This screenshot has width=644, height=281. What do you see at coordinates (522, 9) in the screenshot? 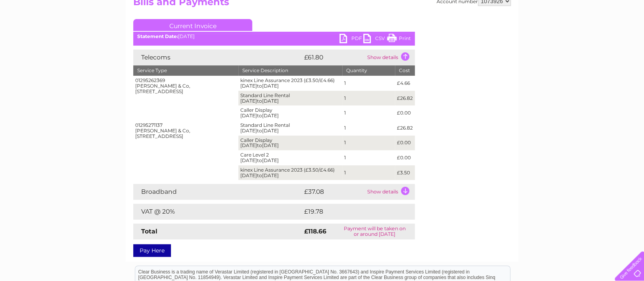
I see `span: 0333 014 3131` at bounding box center [522, 9].